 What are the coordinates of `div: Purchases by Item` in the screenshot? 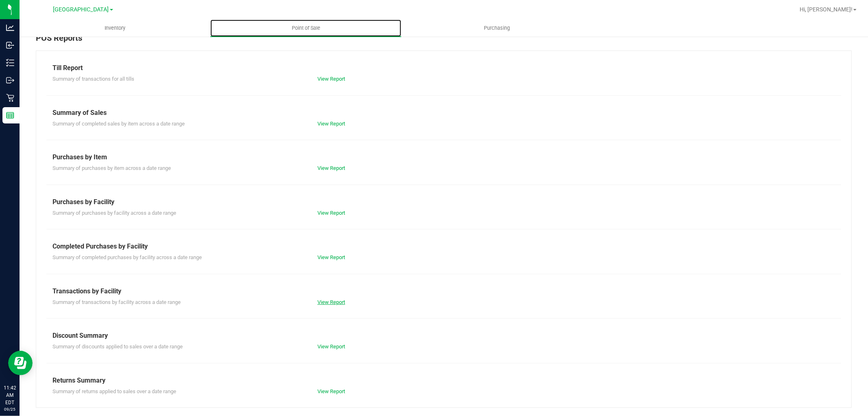 It's located at (444, 157).